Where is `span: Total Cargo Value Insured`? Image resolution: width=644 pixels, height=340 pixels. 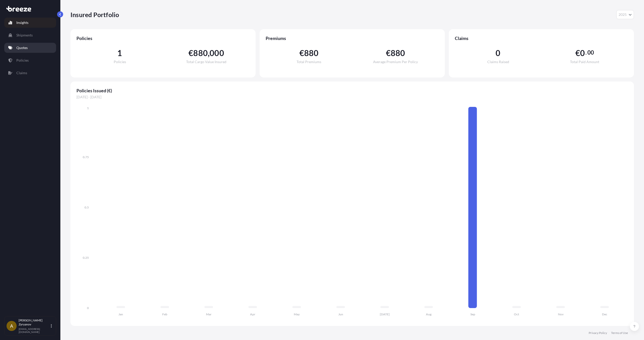 span: Total Cargo Value Insured is located at coordinates (206, 62).